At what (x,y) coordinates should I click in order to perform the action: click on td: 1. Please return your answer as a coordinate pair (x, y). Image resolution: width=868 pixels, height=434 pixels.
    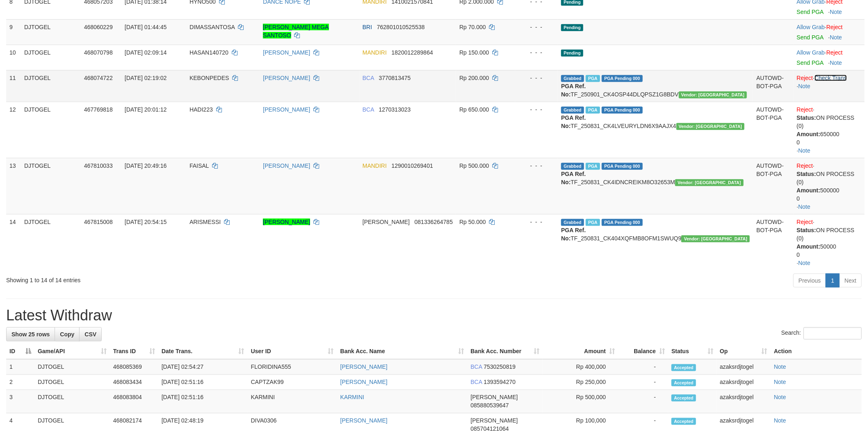
    Looking at the image, I should click on (20, 368).